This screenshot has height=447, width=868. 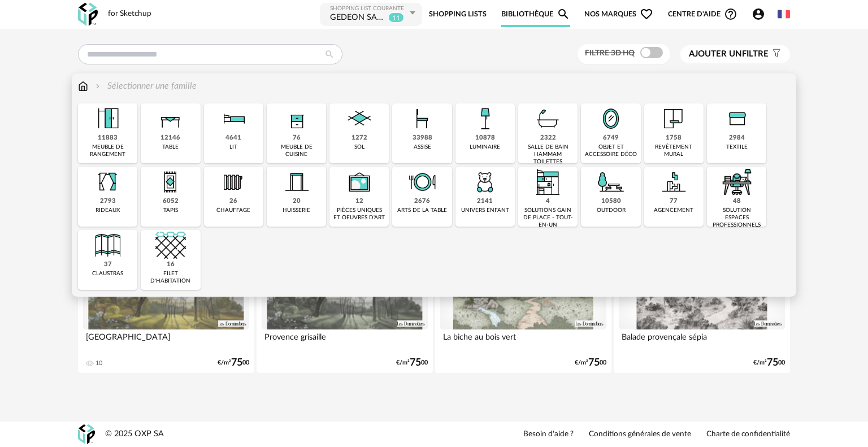 I want to click on div: GEDEON SALON0109, so click(x=358, y=18).